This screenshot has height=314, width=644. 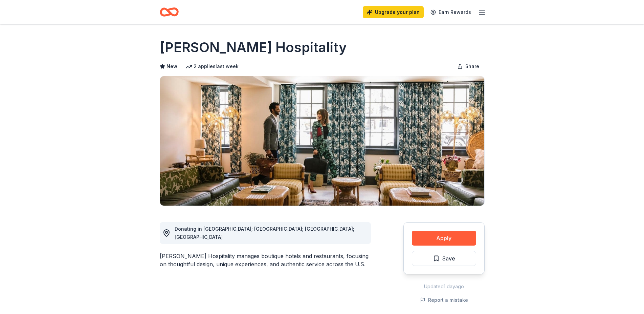 I want to click on button: Apply, so click(x=444, y=238).